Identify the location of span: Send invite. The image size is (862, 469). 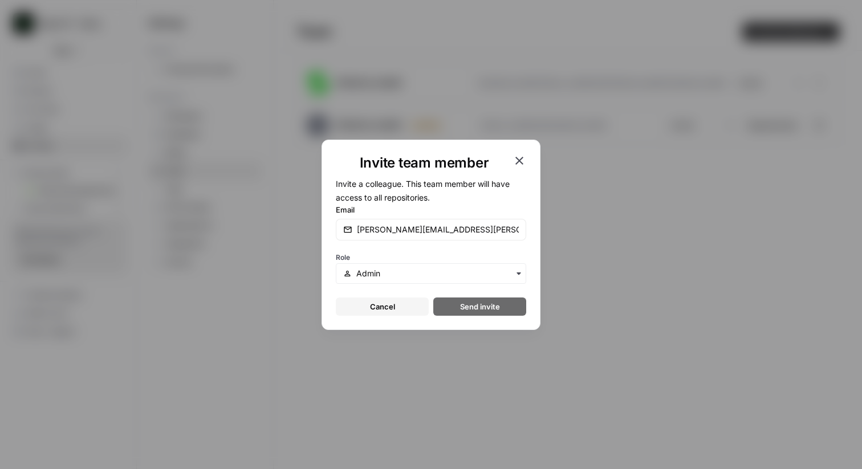
(480, 307).